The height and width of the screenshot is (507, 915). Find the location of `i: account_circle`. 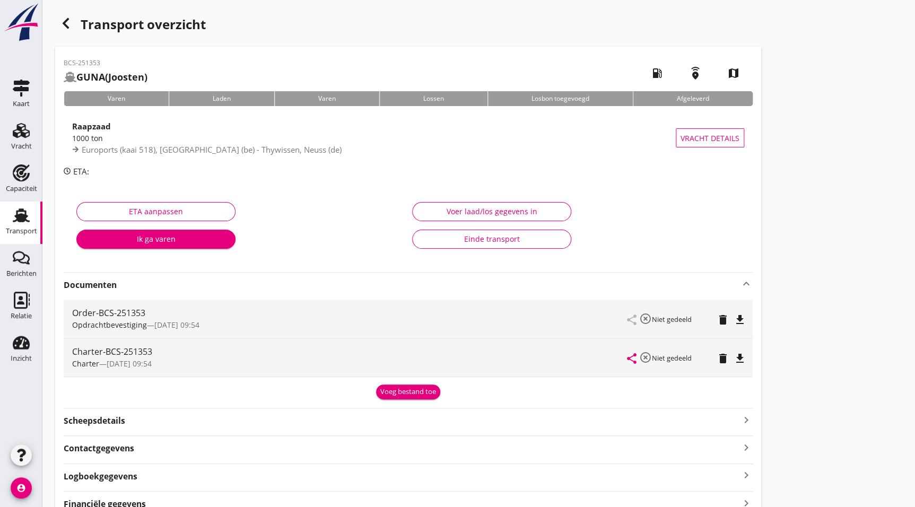

i: account_circle is located at coordinates (21, 488).